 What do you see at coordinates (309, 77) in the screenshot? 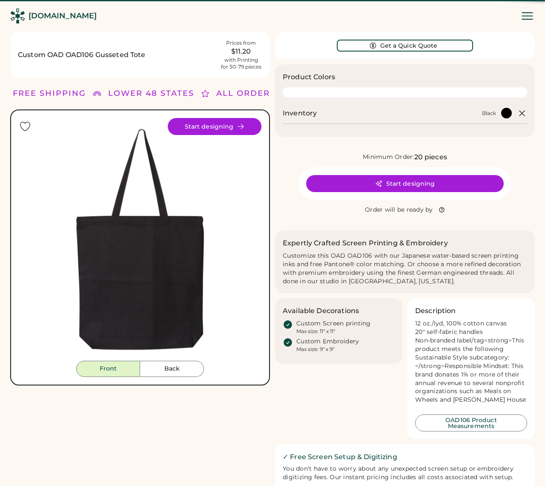
I see `h3: Product Colors` at bounding box center [309, 77].